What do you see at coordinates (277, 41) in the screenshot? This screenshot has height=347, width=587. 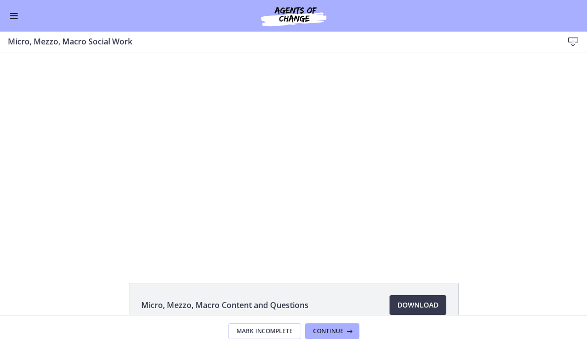 I see `h3: Micro, Mezzo, Macro Social Work` at bounding box center [277, 41].